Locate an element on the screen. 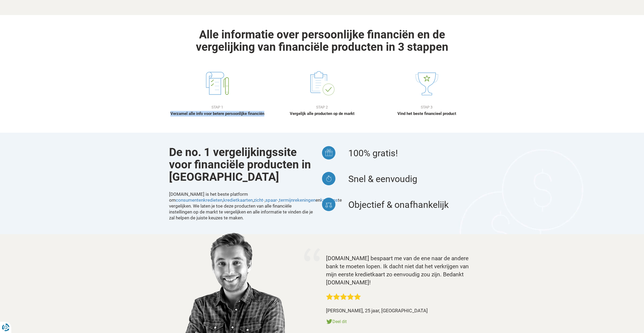 This screenshot has height=333, width=644. img: Stap 3 is located at coordinates (426, 83).